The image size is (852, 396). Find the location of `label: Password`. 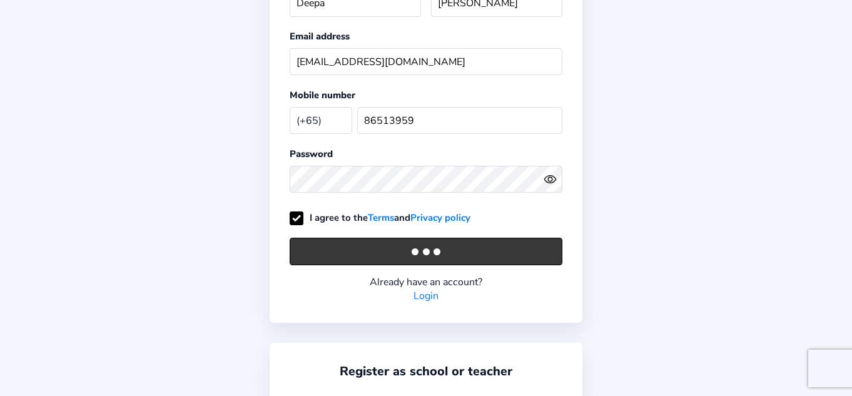

label: Password is located at coordinates (311, 154).